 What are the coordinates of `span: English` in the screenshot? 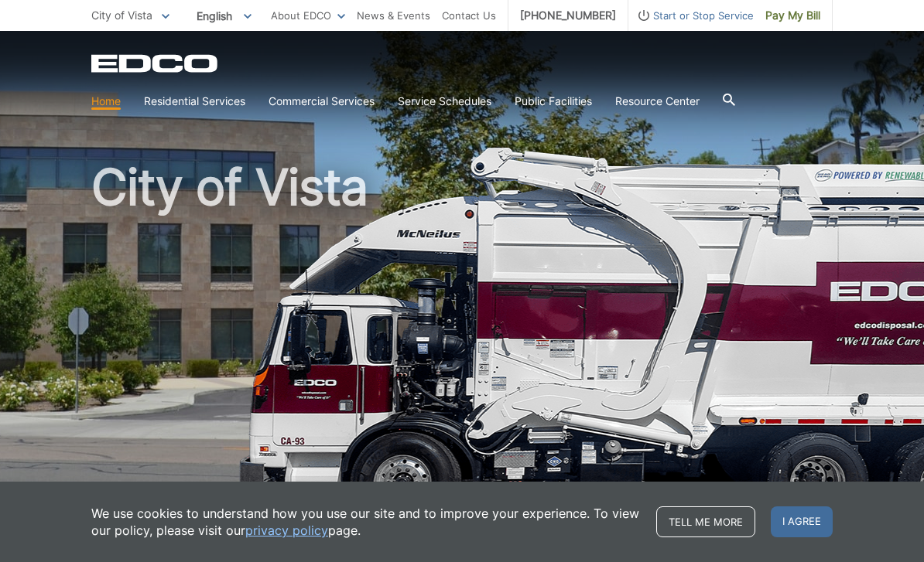 It's located at (224, 15).